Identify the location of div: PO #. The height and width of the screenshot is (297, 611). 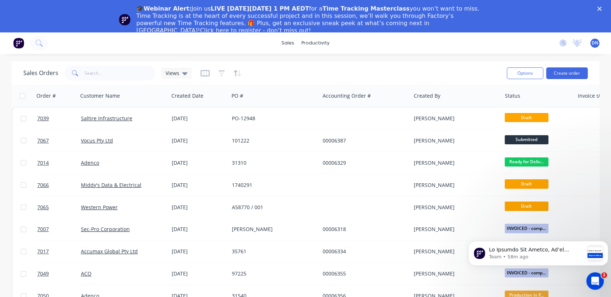
(237, 96).